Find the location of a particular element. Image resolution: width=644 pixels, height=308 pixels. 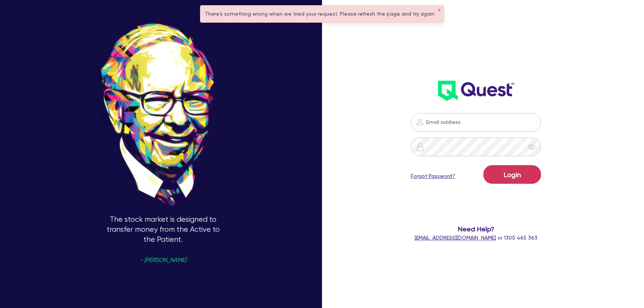

span: or 1300 465 363 is located at coordinates (476, 238).